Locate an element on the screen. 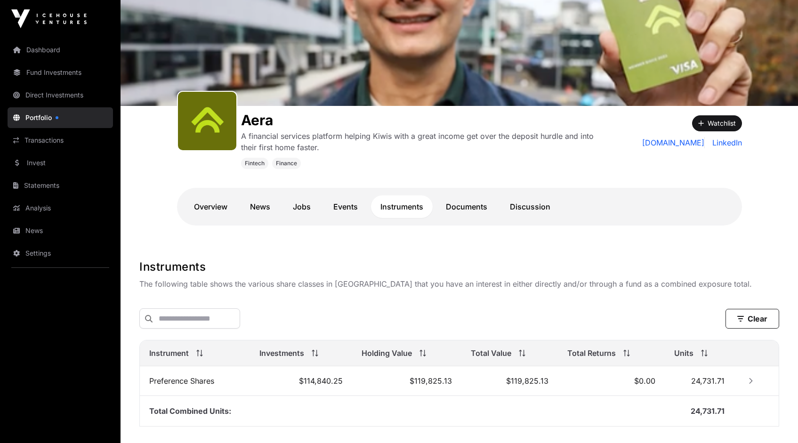  h1: Instruments is located at coordinates (459, 267).